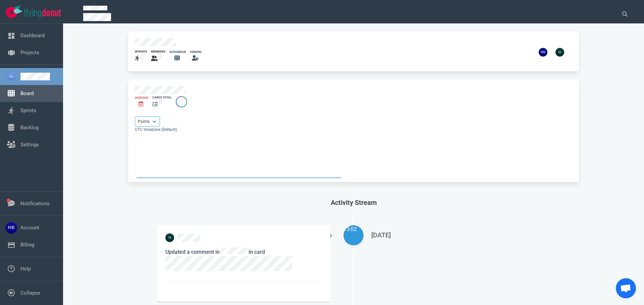 This screenshot has height=305, width=644. Describe the element at coordinates (158, 56) in the screenshot. I see `a: members` at that location.